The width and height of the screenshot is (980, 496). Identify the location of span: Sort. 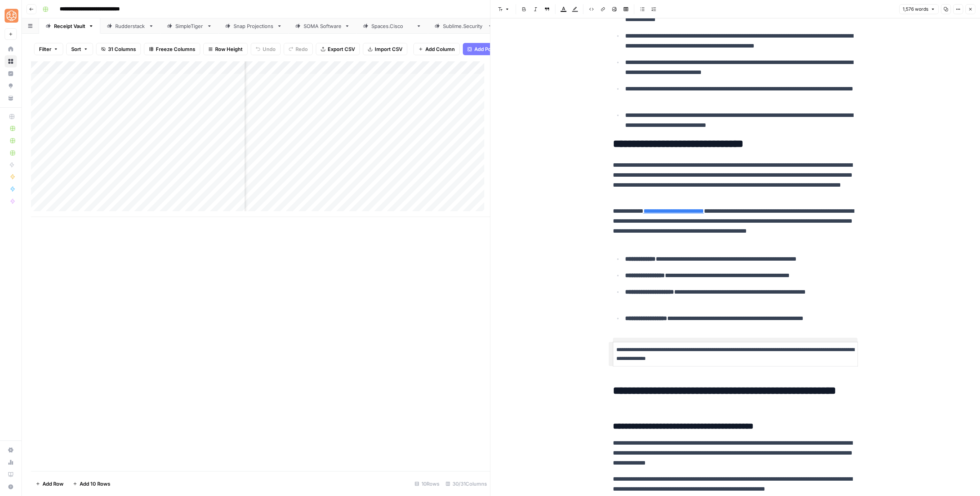
(76, 49).